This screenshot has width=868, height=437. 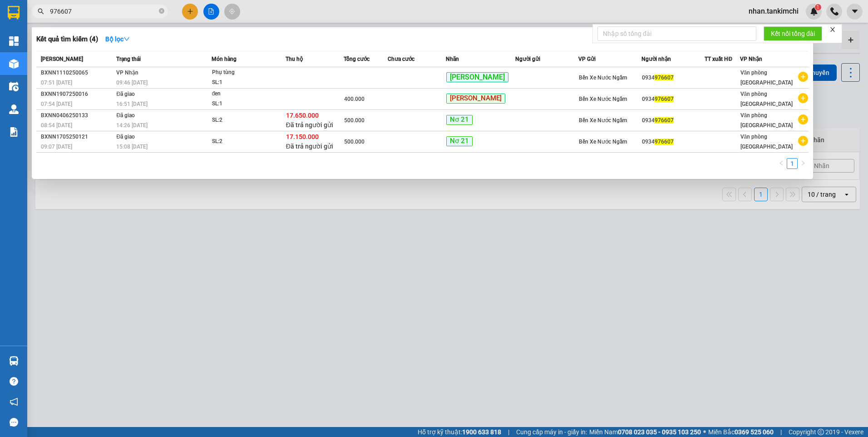 What do you see at coordinates (14, 41) in the screenshot?
I see `img: dashboard-icon` at bounding box center [14, 41].